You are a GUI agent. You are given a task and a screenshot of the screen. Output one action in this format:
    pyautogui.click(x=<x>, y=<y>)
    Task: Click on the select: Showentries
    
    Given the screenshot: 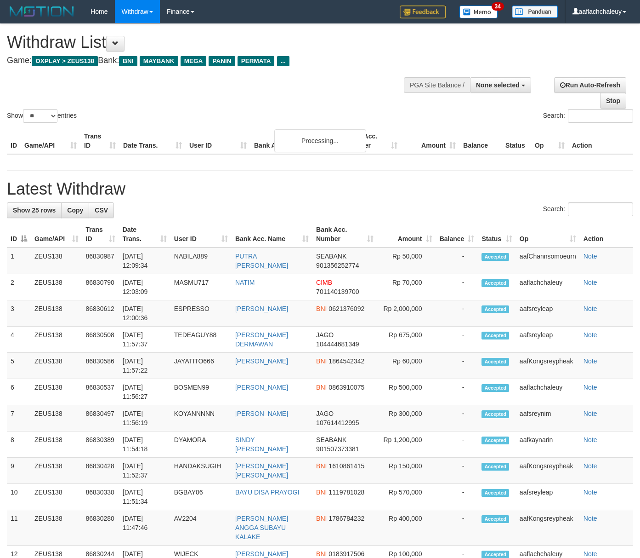 What is the action you would take?
    pyautogui.click(x=40, y=116)
    